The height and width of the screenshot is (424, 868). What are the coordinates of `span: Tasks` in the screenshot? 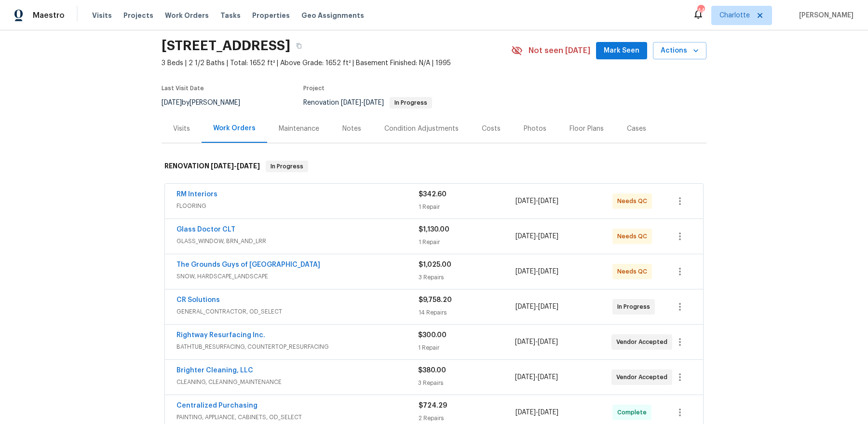 It's located at (231, 16).